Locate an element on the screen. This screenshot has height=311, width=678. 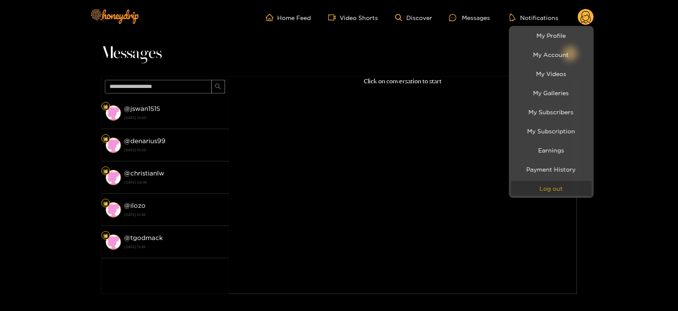
a: My Subscribers is located at coordinates (551, 112).